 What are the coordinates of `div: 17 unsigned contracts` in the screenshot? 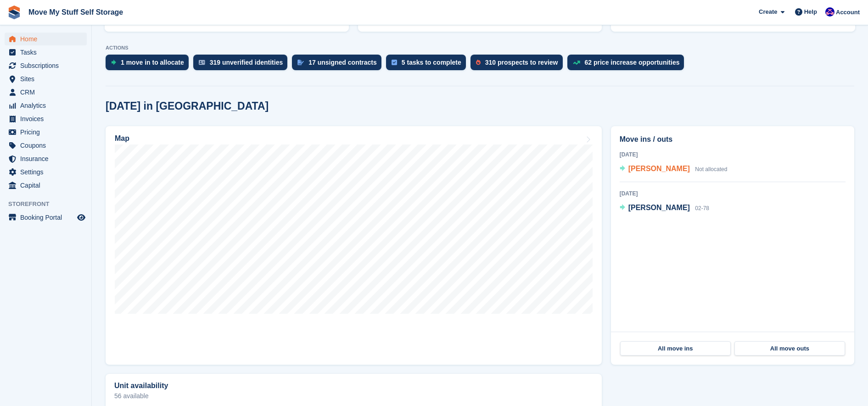 It's located at (343, 62).